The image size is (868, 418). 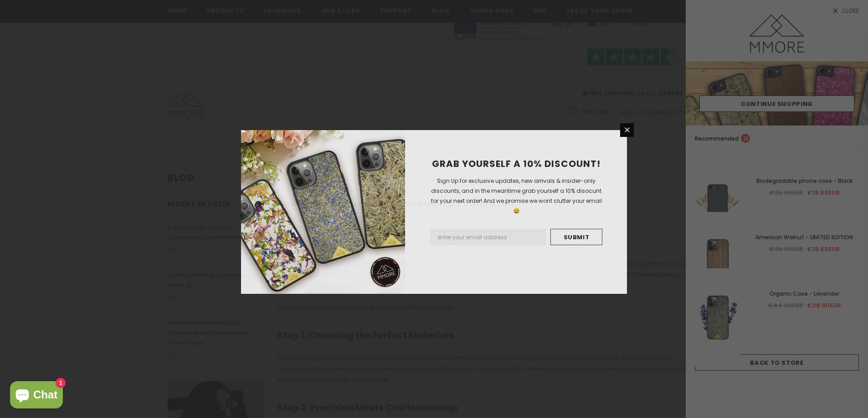 What do you see at coordinates (488, 237) in the screenshot?
I see `input: Email Address` at bounding box center [488, 237].